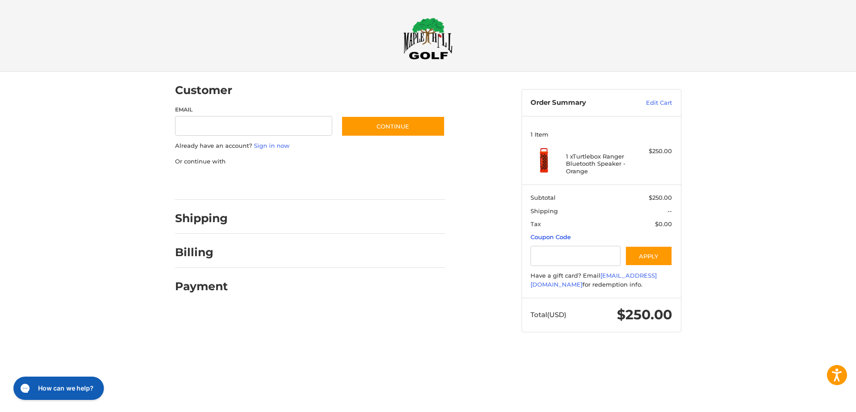 This screenshot has height=412, width=856. Describe the element at coordinates (50, 15) in the screenshot. I see `button: Gorgias live chat` at that location.